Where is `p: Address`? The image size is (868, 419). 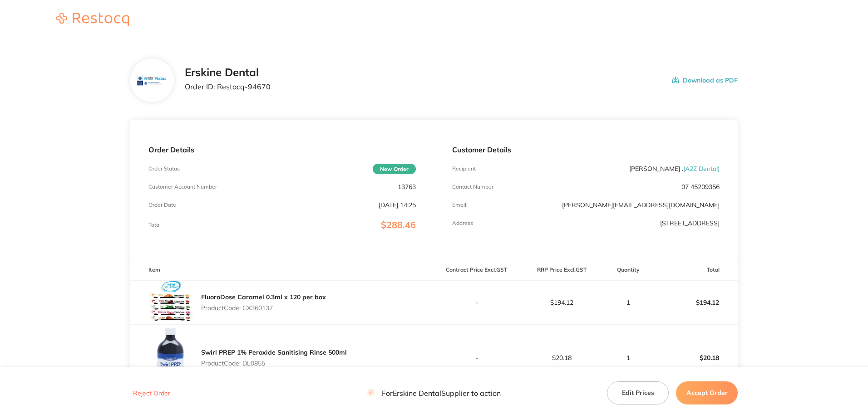 p: Address is located at coordinates (462, 223).